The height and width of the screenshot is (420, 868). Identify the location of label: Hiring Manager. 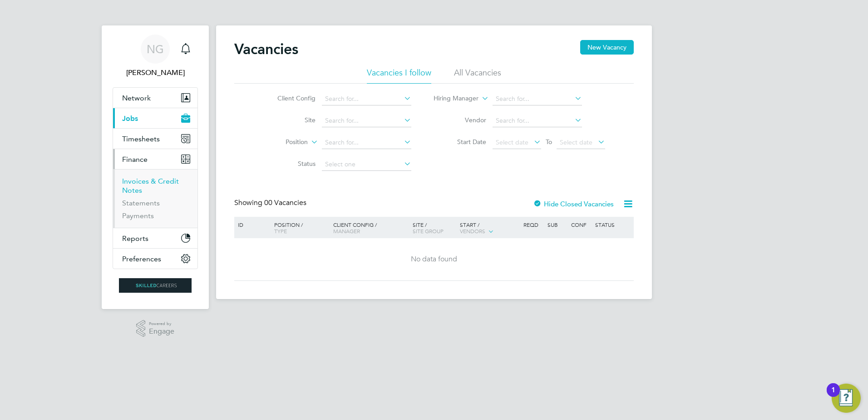
(452, 99).